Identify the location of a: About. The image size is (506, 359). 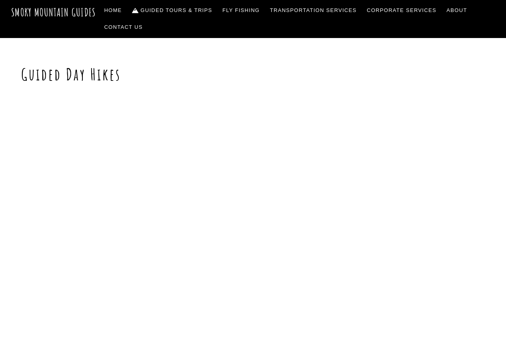
(457, 10).